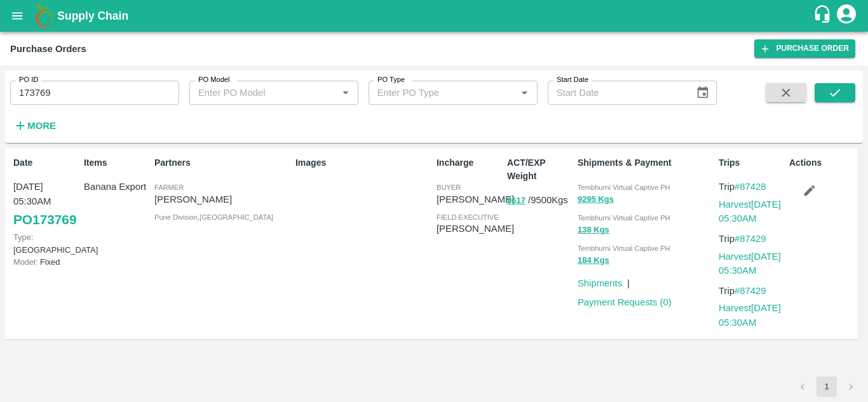 This screenshot has width=868, height=402. I want to click on div: Purchase Orders, so click(48, 49).